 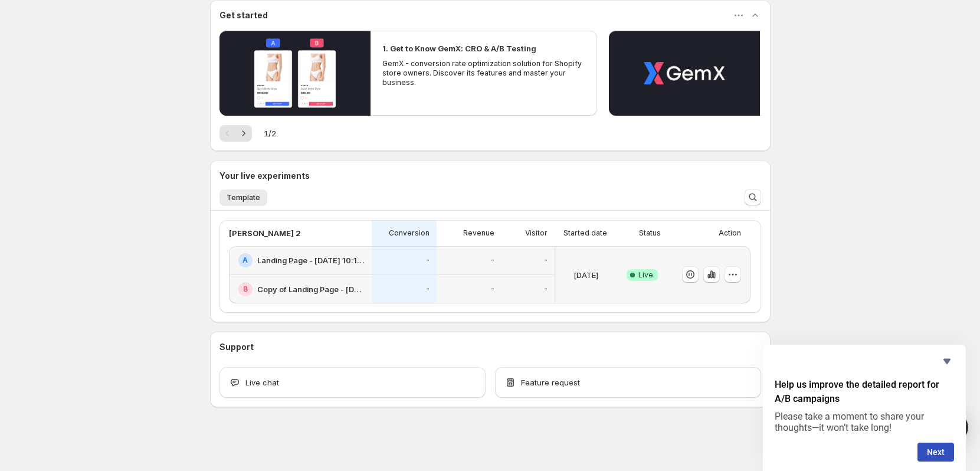 What do you see at coordinates (484, 73) in the screenshot?
I see `p: GemX - conversion rate optimization solution for Shopify store owners. Discover its features and ...` at bounding box center [484, 73].